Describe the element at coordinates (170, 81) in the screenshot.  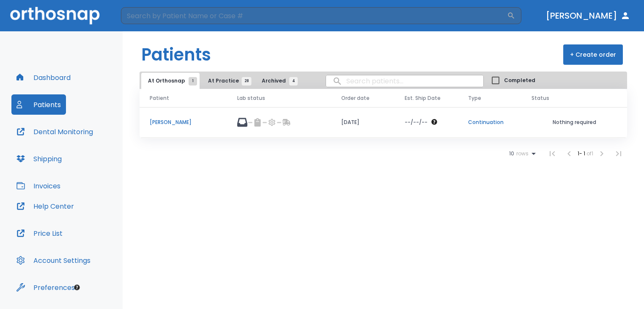
I see `span: At Orthosnap` at that location.